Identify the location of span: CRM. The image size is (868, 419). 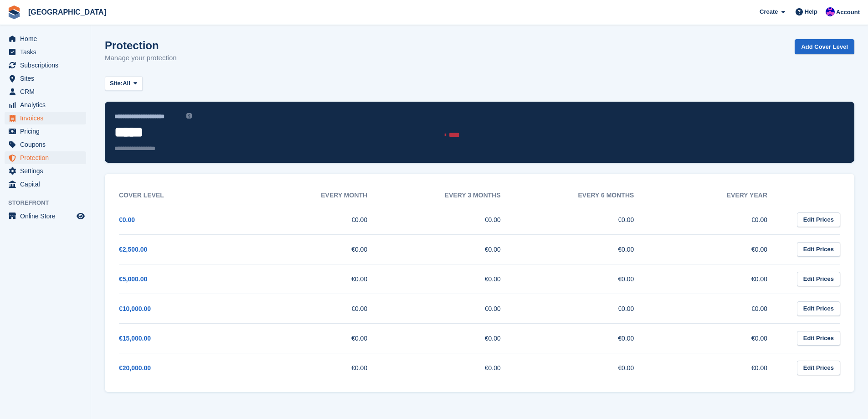
(47, 91).